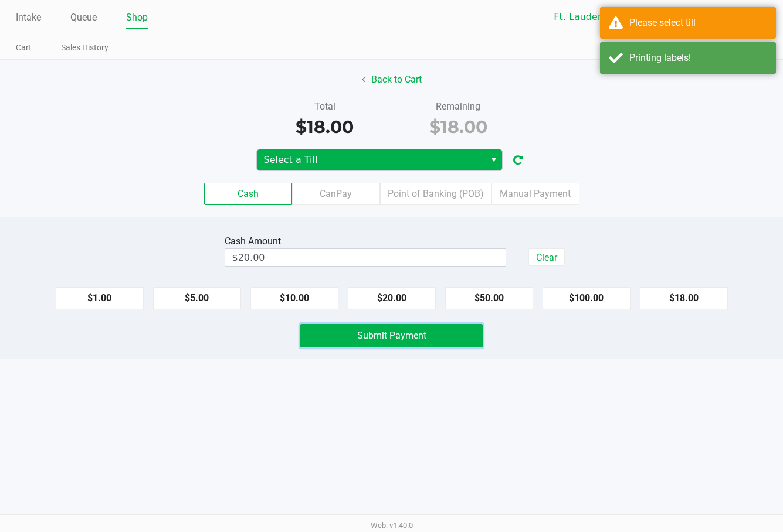  What do you see at coordinates (255, 242) in the screenshot?
I see `div: Cash Amount` at bounding box center [255, 242].